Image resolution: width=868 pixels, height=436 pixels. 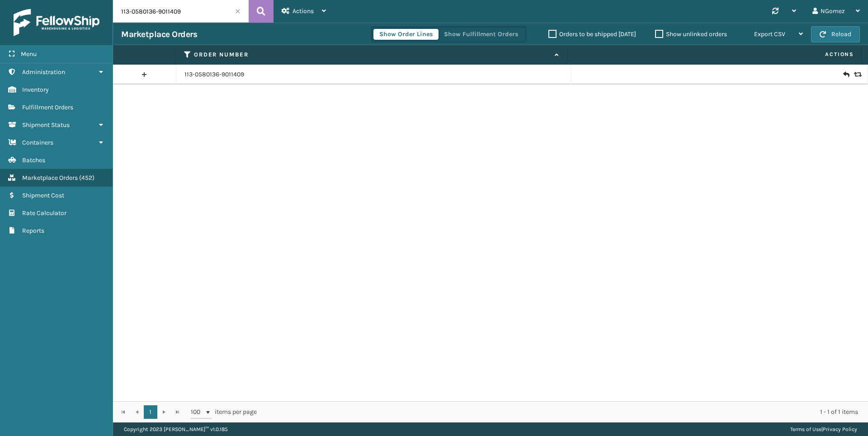 I want to click on span: Menu, so click(x=28, y=54).